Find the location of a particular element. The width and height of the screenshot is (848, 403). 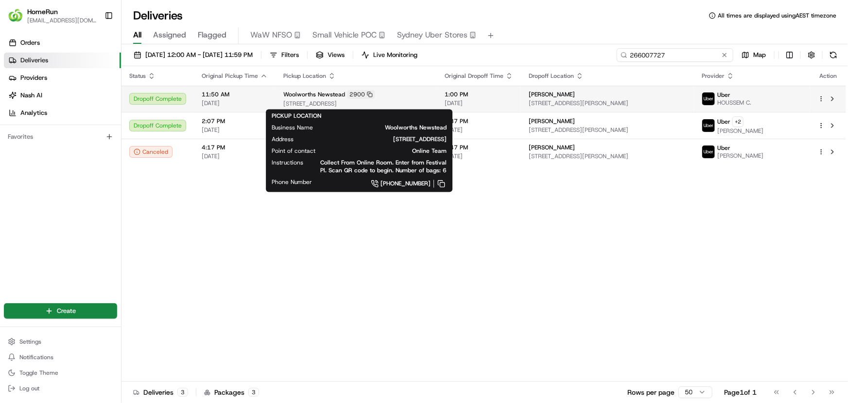

span: Phone Number is located at coordinates (292, 182).